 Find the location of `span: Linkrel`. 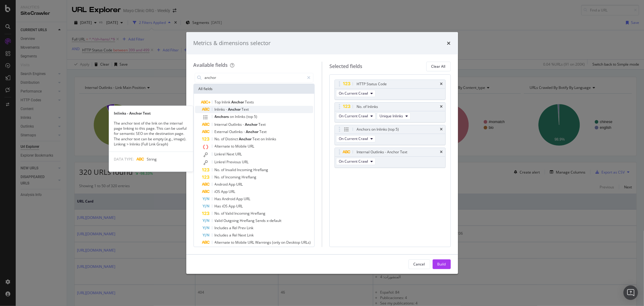

span: Linkrel is located at coordinates (221, 162).